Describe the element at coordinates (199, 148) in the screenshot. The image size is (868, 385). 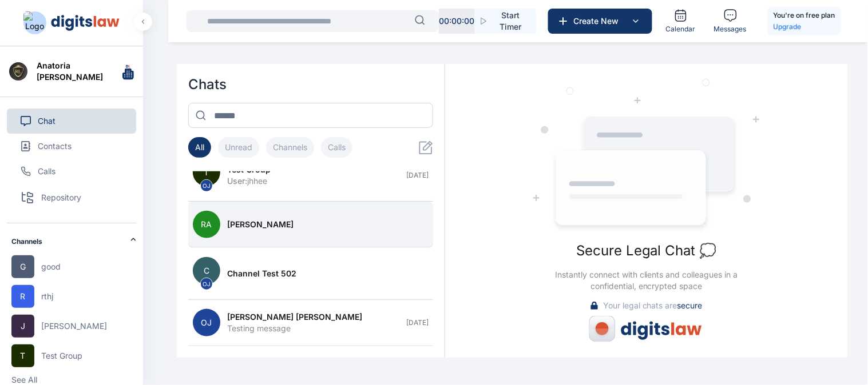
I see `button: All` at that location.